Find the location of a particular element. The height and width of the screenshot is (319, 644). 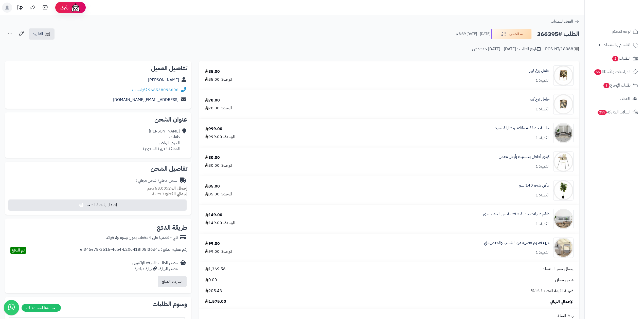

span: 1,369.56 is located at coordinates (215, 269).